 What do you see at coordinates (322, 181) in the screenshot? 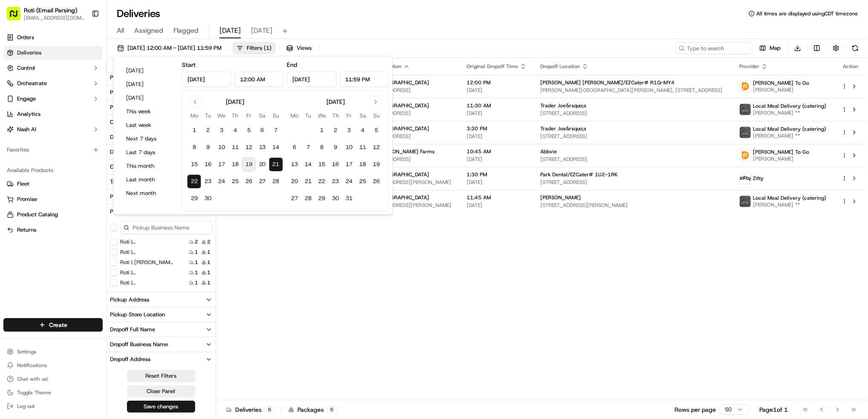
I see `button: 22` at bounding box center [322, 181].